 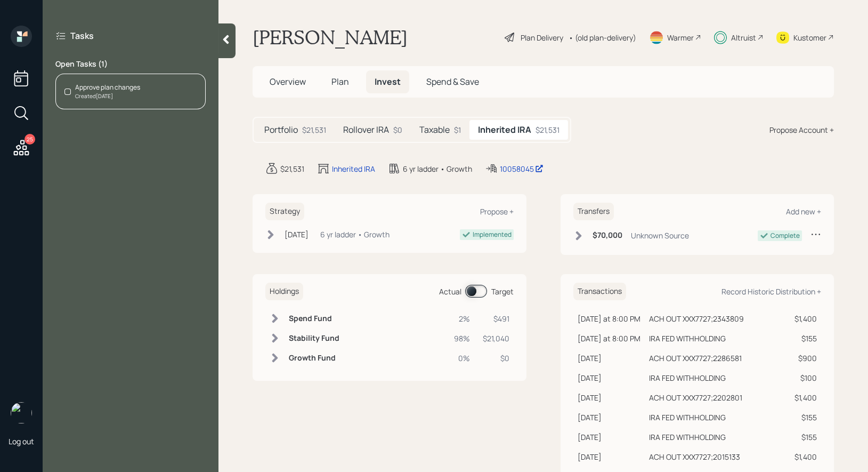 I want to click on h6: Transfers, so click(x=594, y=211).